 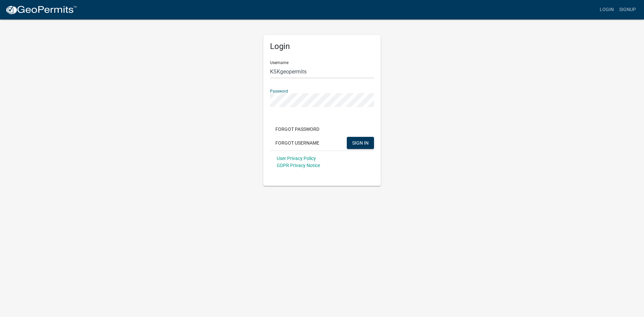 I want to click on a: Signup, so click(x=628, y=10).